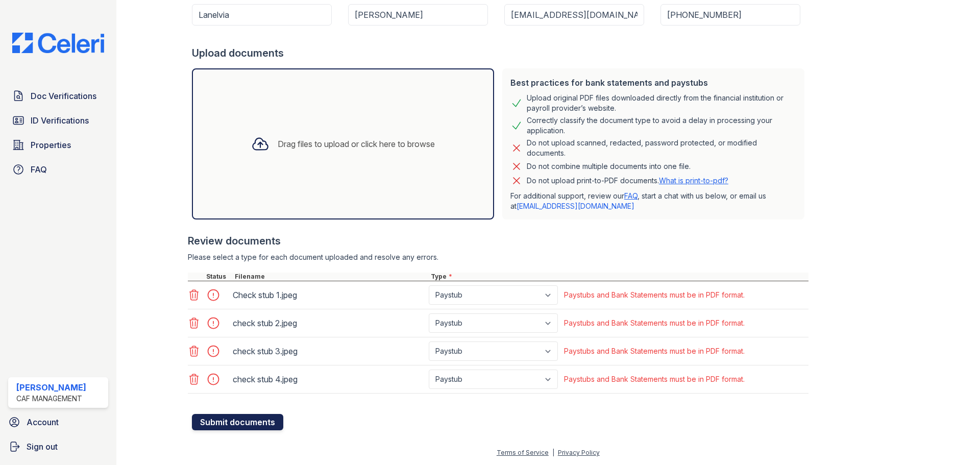  What do you see at coordinates (653, 82) in the screenshot?
I see `div: Best practices for bank statements and paystubs` at bounding box center [653, 82].